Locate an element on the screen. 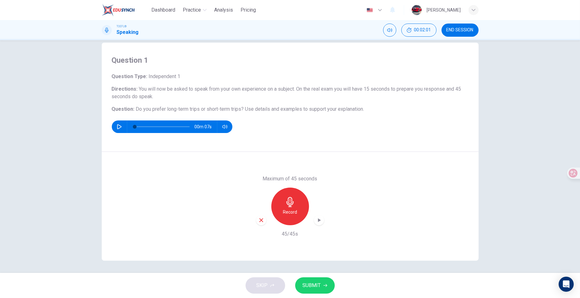 The width and height of the screenshot is (580, 298). span: END SESSION is located at coordinates (460, 30).